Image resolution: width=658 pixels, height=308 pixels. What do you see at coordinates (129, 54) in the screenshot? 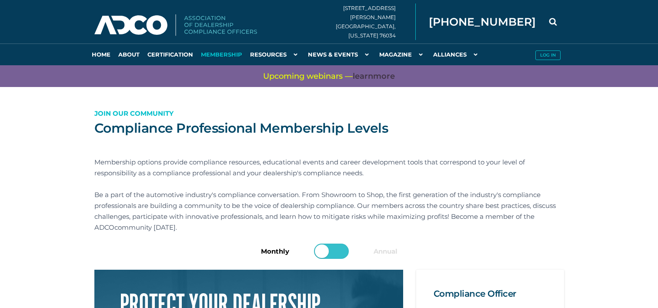
I see `a: About` at bounding box center [129, 54].